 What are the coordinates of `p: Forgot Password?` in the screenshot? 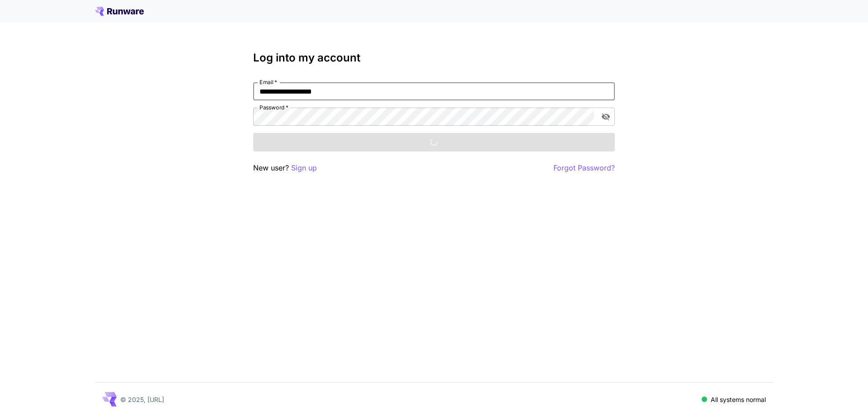 It's located at (585, 168).